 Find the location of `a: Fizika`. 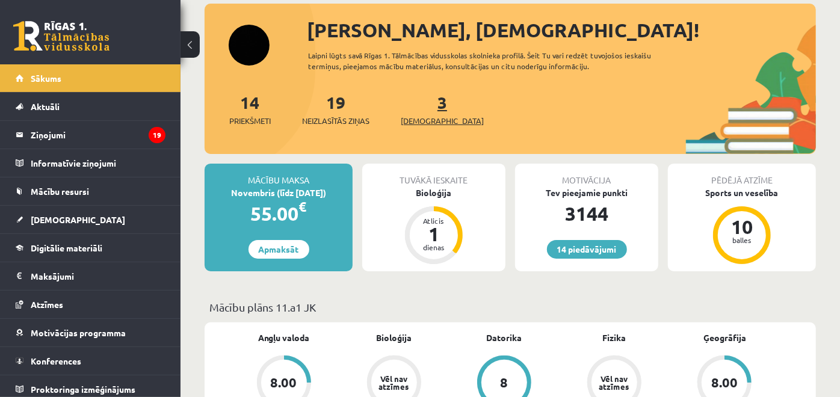

a: Fizika is located at coordinates (614, 337).